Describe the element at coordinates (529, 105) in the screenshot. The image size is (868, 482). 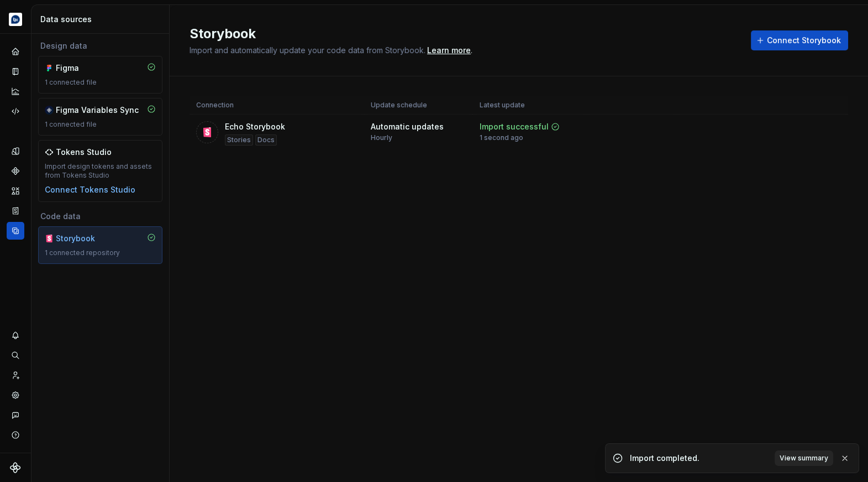
I see `th: Latest update` at that location.